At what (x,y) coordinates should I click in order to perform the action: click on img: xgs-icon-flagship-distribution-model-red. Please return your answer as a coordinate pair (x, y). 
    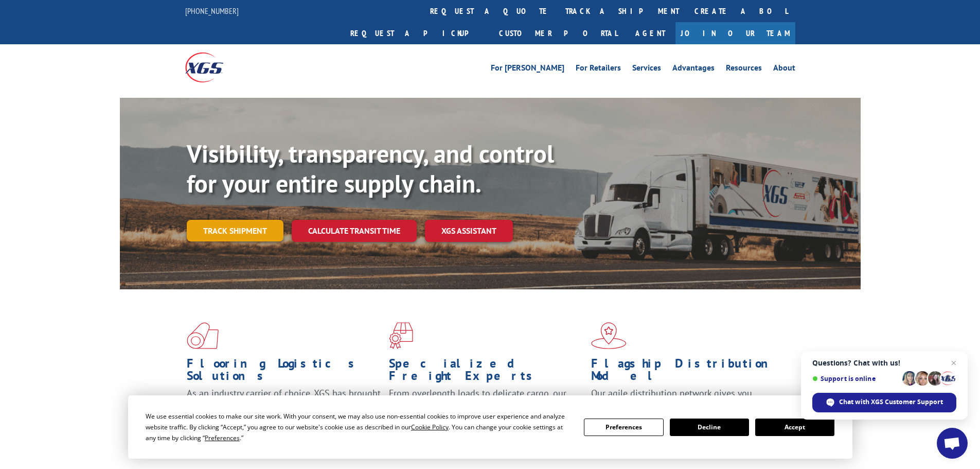
    Looking at the image, I should click on (609, 335).